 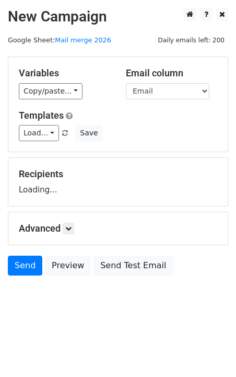 I want to click on h5: Variables, so click(x=64, y=73).